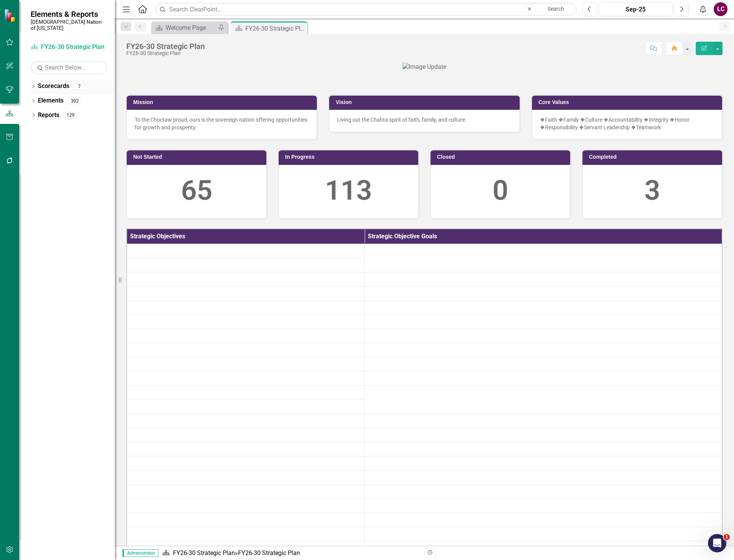  Describe the element at coordinates (636, 9) in the screenshot. I see `div: Sep-25` at that location.